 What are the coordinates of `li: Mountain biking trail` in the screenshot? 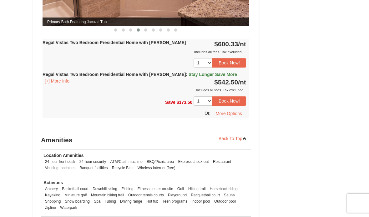 It's located at (108, 195).